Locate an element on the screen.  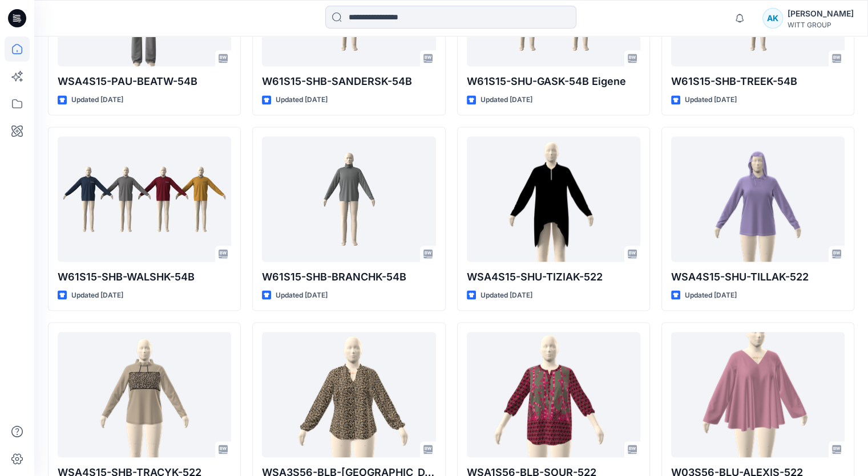
a: WSA4S15-SHU-TIZIAK-522 is located at coordinates (553, 199).